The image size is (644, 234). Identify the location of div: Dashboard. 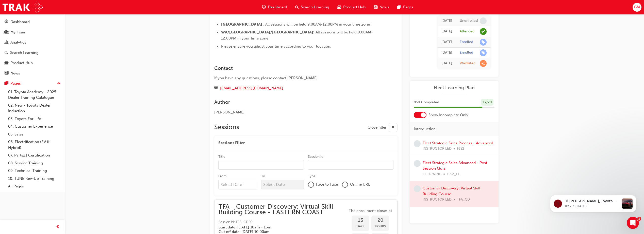
(20, 22).